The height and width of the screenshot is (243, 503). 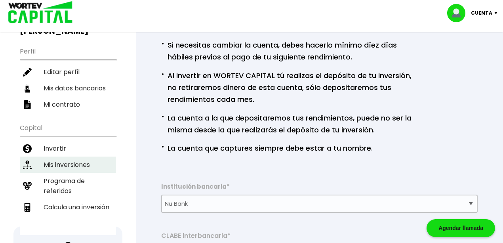 What do you see at coordinates (459, 13) in the screenshot?
I see `img: profile-image` at bounding box center [459, 13].